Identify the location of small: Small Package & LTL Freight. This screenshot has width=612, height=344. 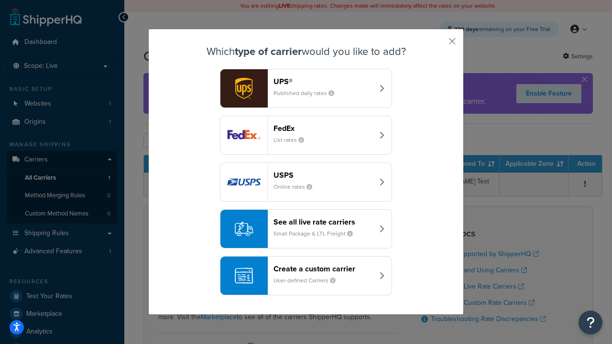
(317, 234).